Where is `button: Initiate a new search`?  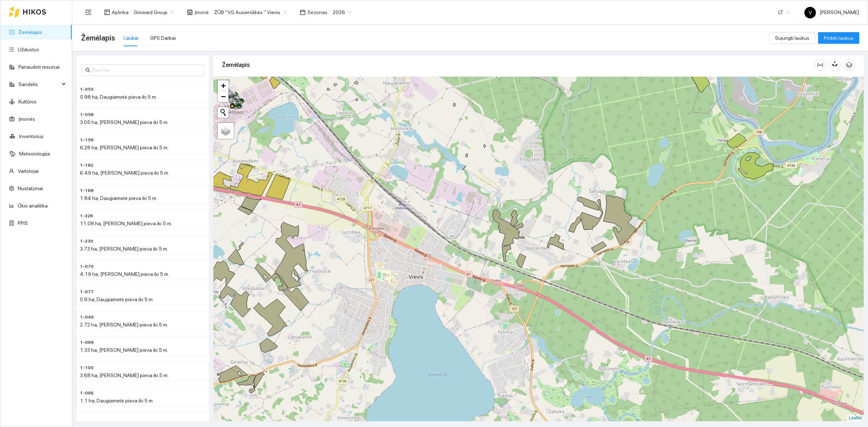 button: Initiate a new search is located at coordinates (223, 112).